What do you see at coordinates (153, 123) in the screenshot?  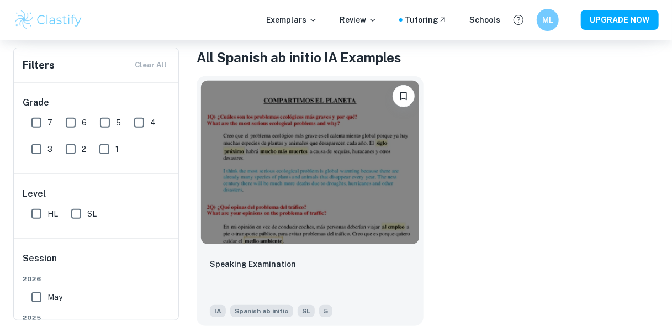 I see `span: 4` at bounding box center [153, 123].